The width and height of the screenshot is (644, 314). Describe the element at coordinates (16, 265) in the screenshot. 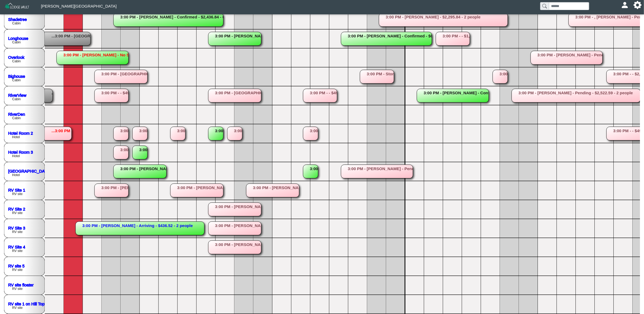

I see `a: RV site 5` at that location.